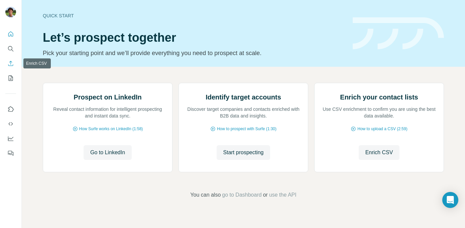 This screenshot has height=228, width=465. Describe the element at coordinates (11, 153) in the screenshot. I see `button: Feedback` at that location.